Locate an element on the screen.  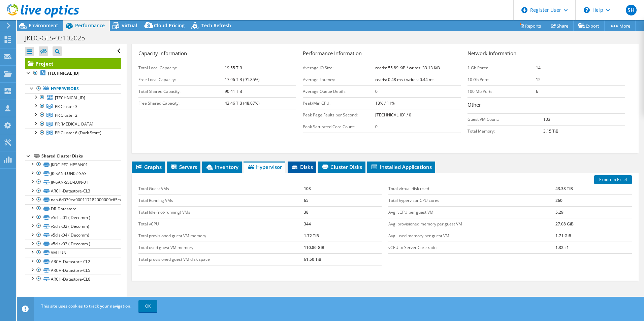
span: Hypervisor is located at coordinates (264, 167).